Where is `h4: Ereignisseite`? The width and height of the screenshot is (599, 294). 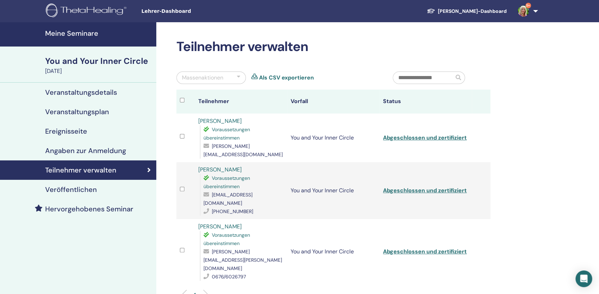
h4: Ereignisseite is located at coordinates (66, 131).